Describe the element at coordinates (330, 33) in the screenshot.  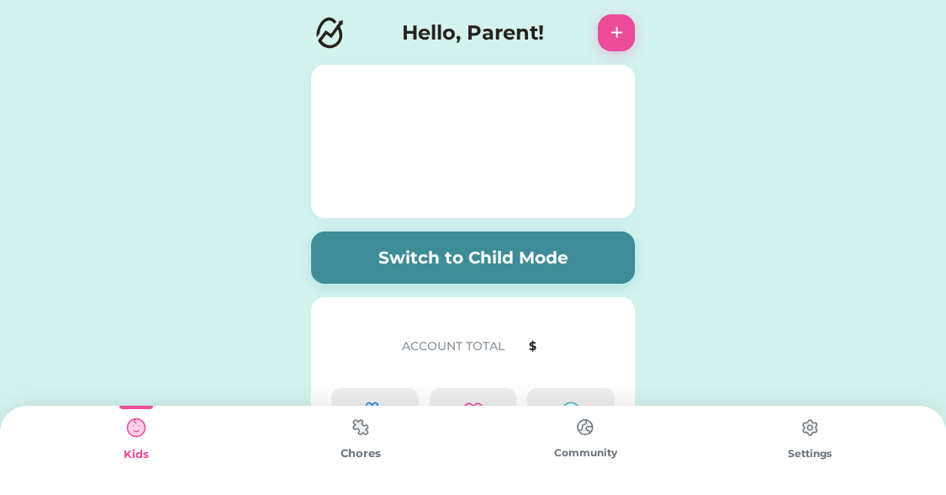
I see `img: Logo.svg` at that location.